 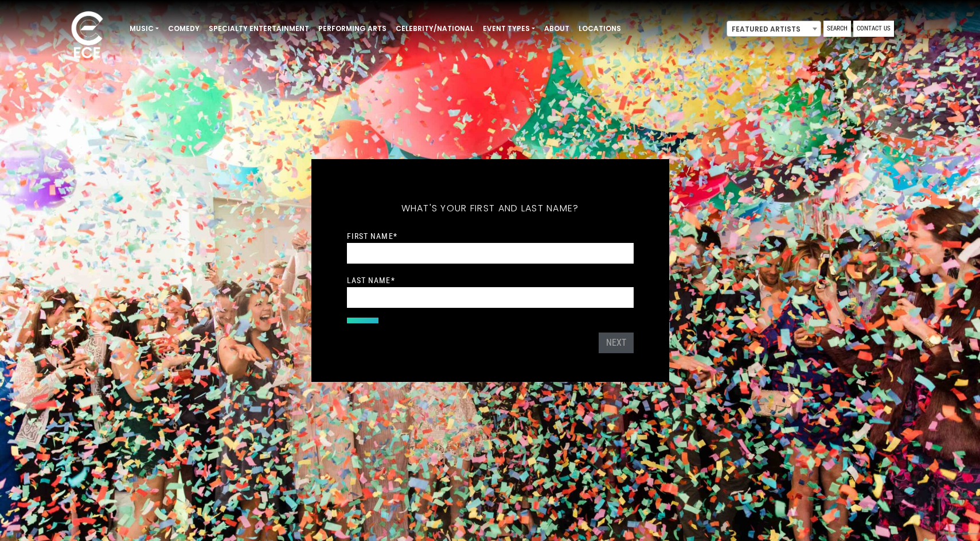 I want to click on a: About, so click(x=557, y=29).